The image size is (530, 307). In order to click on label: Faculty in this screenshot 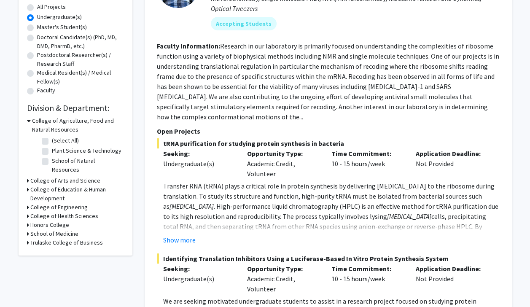, I will do `click(46, 90)`.